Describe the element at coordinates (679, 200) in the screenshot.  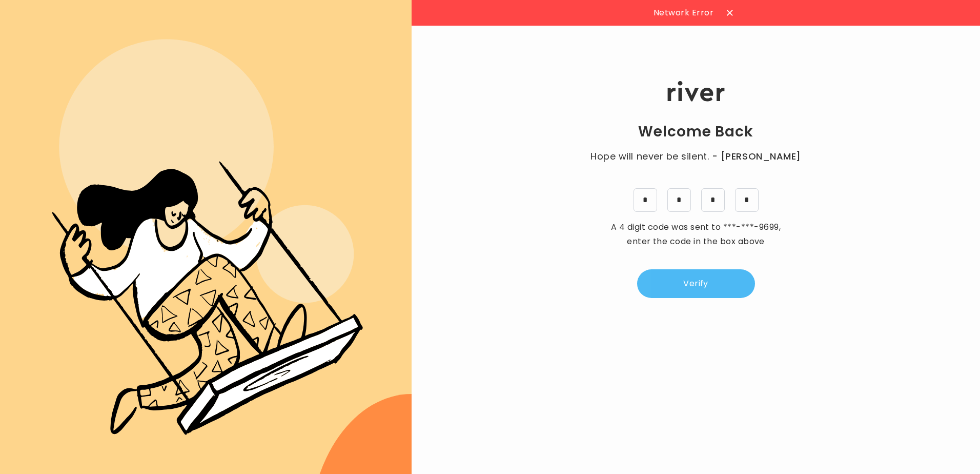
I see `input: 8` at that location.